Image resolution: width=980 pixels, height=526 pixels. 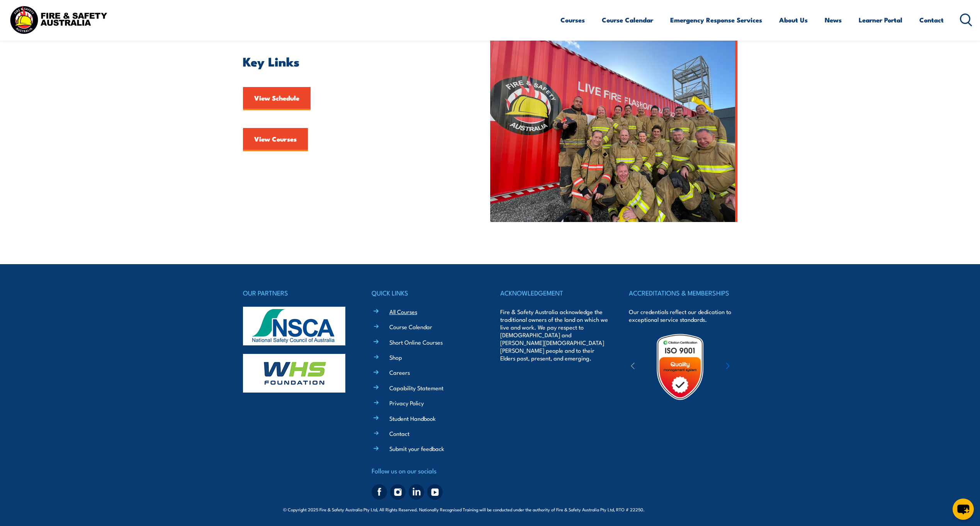 What do you see at coordinates (680, 366) in the screenshot?
I see `img: Untitled design (19)` at bounding box center [680, 366].